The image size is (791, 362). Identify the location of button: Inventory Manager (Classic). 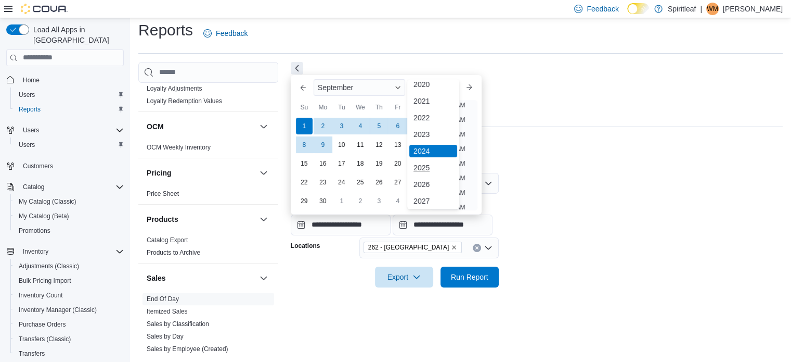
(69, 310).